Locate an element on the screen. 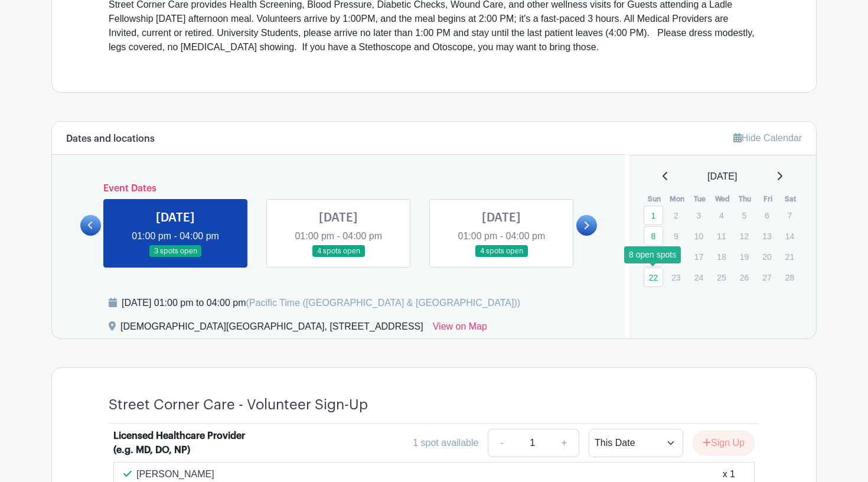  th: Mon is located at coordinates (676, 199).